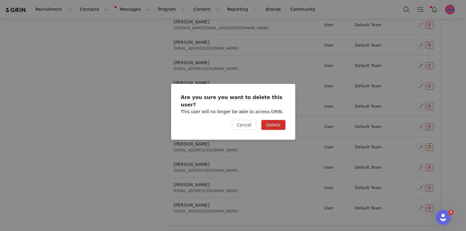  I want to click on button: Delete, so click(273, 125).